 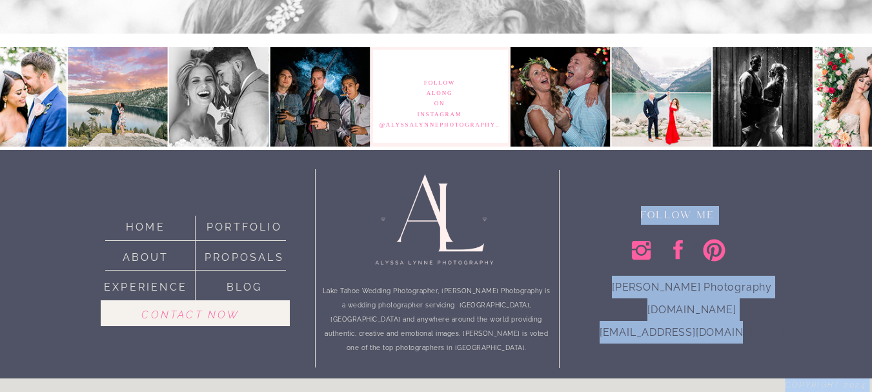 What do you see at coordinates (245, 285) in the screenshot?
I see `a: blog` at bounding box center [245, 285].